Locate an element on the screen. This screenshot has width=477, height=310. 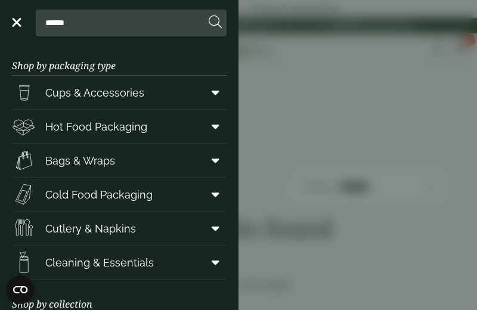
span: Bags & Wraps is located at coordinates (80, 161).